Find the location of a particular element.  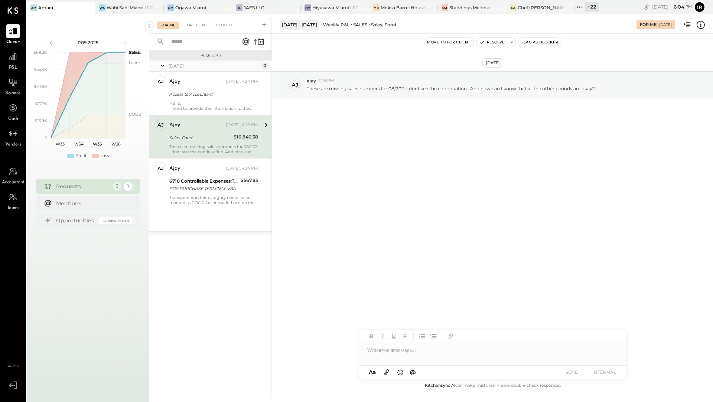

div: + 22 is located at coordinates (592, 7).